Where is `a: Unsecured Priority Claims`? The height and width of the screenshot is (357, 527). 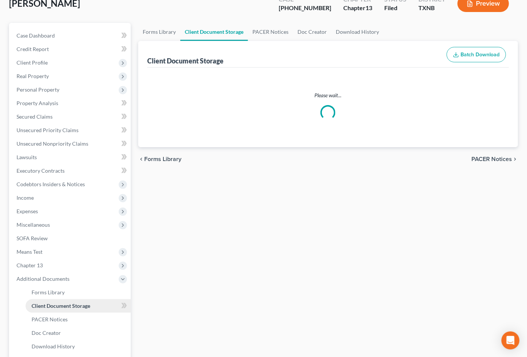 a: Unsecured Priority Claims is located at coordinates (71, 130).